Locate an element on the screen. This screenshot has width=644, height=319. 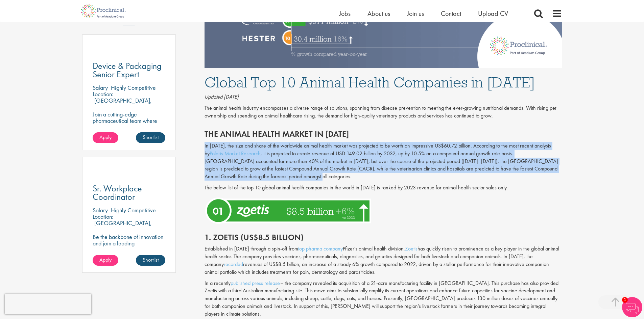
p: In a recently – the company revealed its acquisition of a 21-acre manufacturing facility in [GEOG... is located at coordinates (383, 299).